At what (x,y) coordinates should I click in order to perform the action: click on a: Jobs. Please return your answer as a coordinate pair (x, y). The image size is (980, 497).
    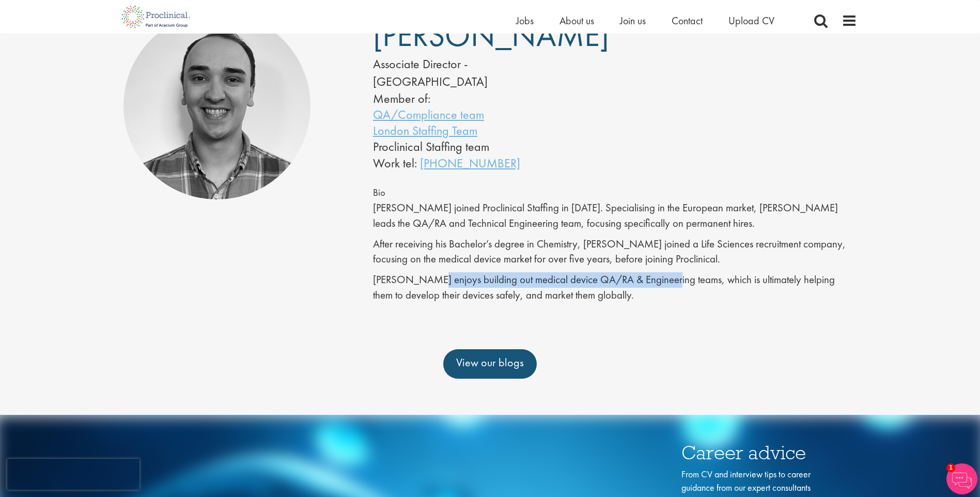
    Looking at the image, I should click on (525, 21).